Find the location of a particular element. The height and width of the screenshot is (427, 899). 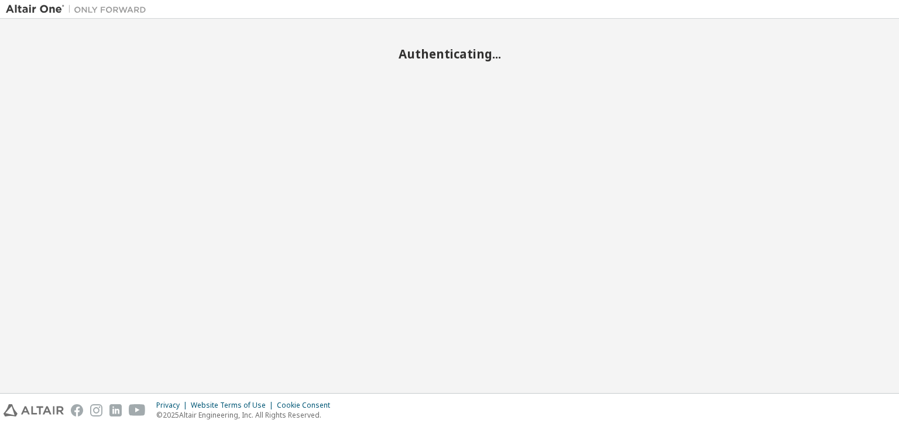

img: Altair One is located at coordinates (79, 9).